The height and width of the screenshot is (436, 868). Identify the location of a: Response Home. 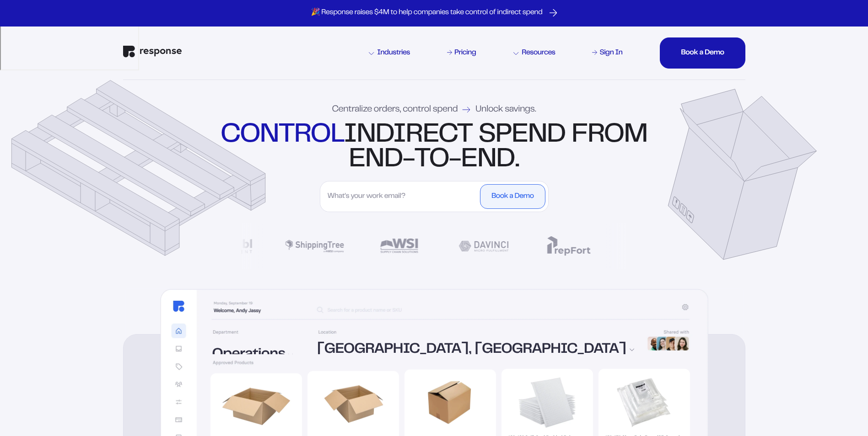
(152, 53).